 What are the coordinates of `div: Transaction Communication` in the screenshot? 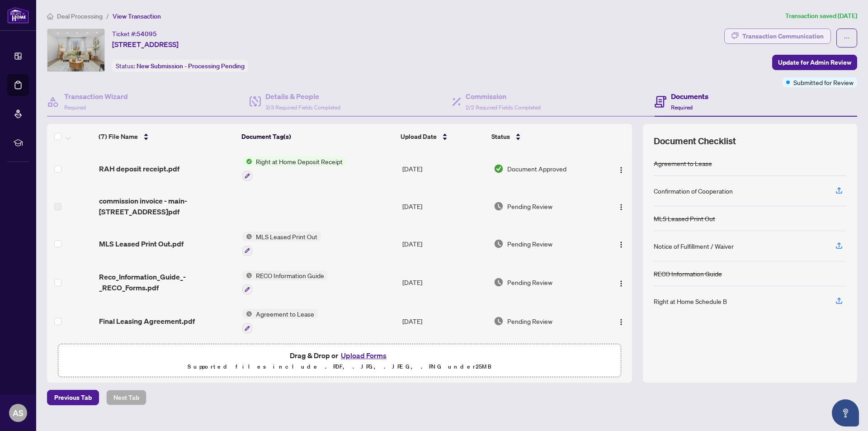 It's located at (783, 36).